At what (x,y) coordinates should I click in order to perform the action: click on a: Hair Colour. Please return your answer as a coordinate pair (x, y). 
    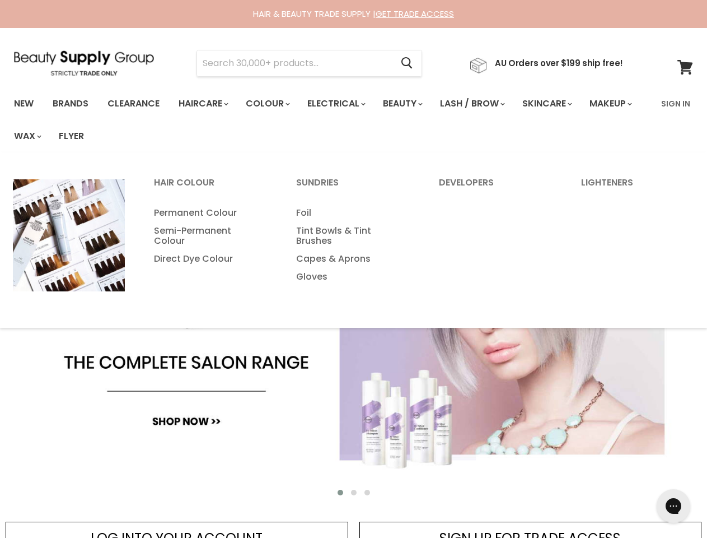
    Looking at the image, I should click on (210, 188).